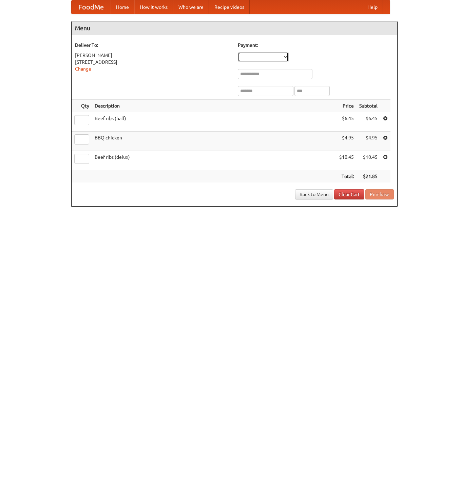 The width and height of the screenshot is (461, 480). What do you see at coordinates (214, 160) in the screenshot?
I see `td: Beef ribs (delux)` at bounding box center [214, 160].